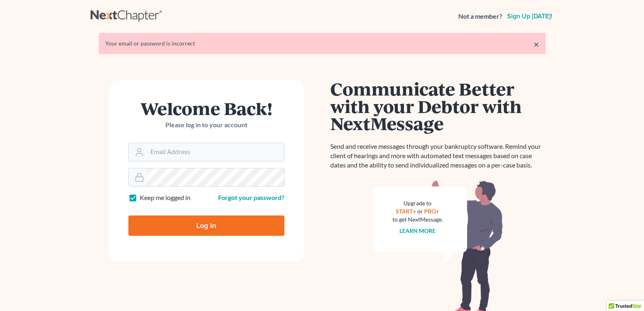 The height and width of the screenshot is (311, 644). I want to click on label: Keep me logged in, so click(165, 197).